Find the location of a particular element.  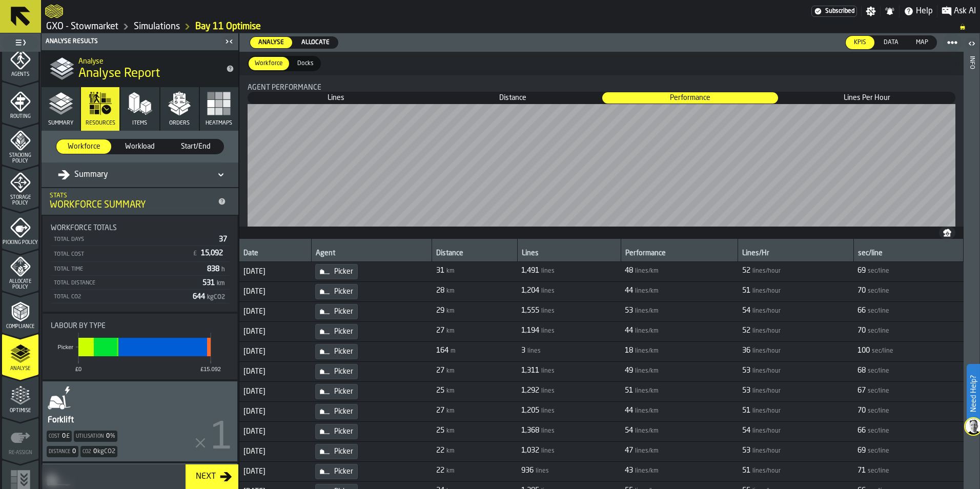

div: Lines is located at coordinates (569, 255).